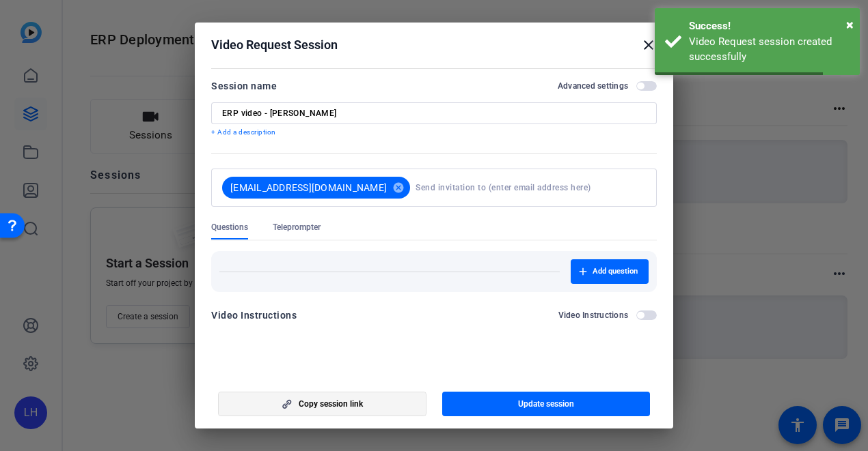 This screenshot has width=868, height=451. What do you see at coordinates (297, 227) in the screenshot?
I see `span: Teleprompter` at bounding box center [297, 227].